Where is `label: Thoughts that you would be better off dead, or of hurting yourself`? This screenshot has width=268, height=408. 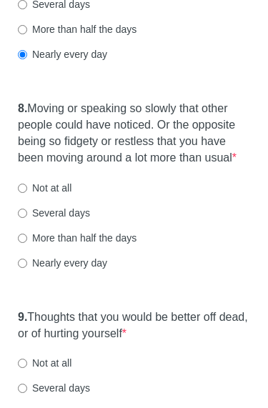
label: Thoughts that you would be better off dead, or of hurting yourself is located at coordinates (134, 327).